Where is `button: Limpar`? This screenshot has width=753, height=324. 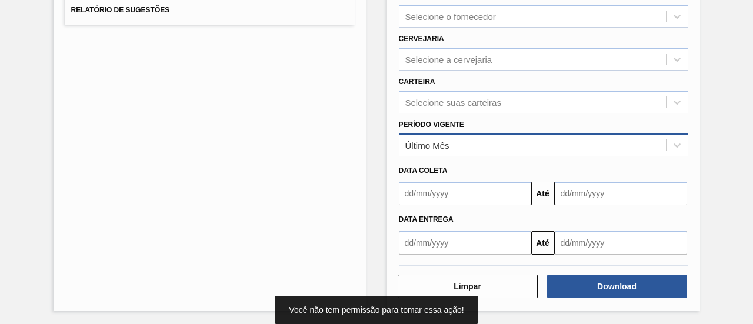
button: Limpar is located at coordinates (468, 286).